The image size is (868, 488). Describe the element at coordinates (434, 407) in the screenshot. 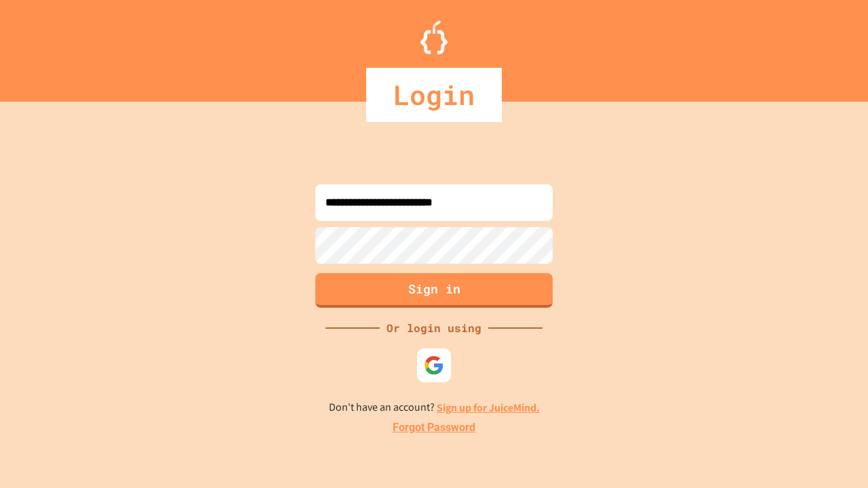

I see `p: Don't have an account?` at that location.